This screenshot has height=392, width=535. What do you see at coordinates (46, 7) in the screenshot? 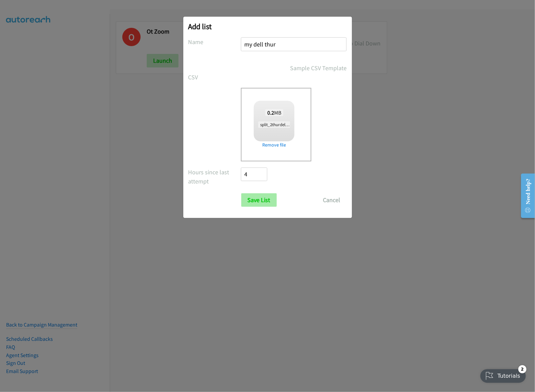
I see `upt-list-badge: 2` at bounding box center [46, 7].